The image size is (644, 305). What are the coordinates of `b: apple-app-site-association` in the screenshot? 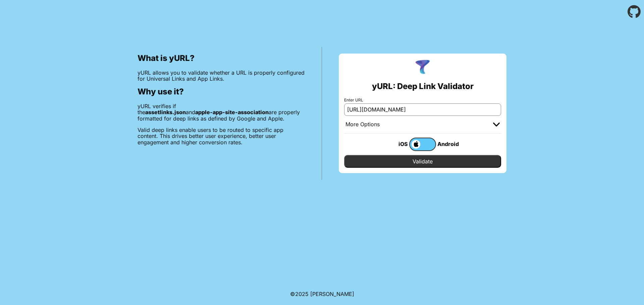 It's located at (232, 112).